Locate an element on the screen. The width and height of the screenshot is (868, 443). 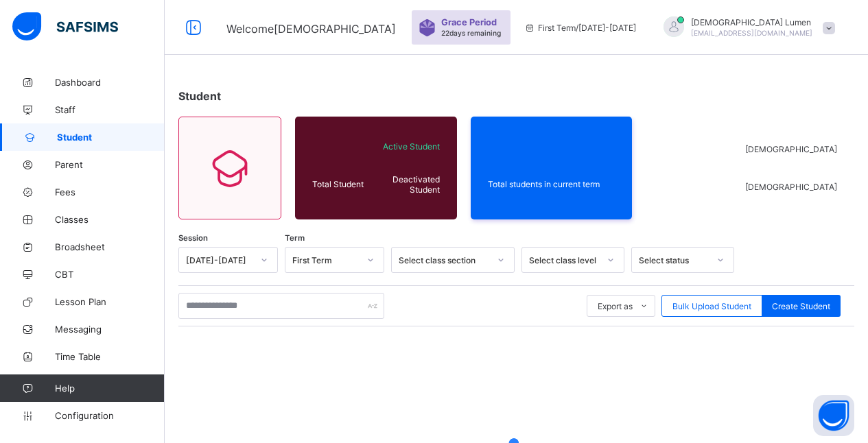
span: Deactivated Student is located at coordinates (405, 184).